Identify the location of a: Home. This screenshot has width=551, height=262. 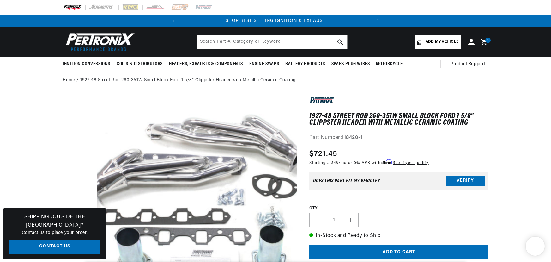
(69, 80).